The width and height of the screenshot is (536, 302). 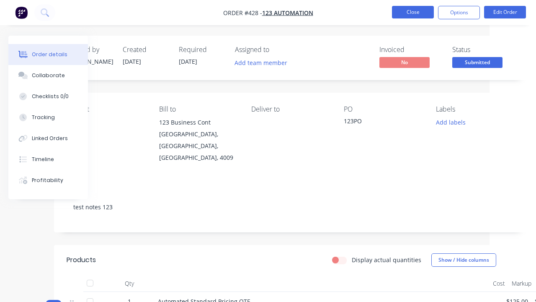 I want to click on div: Status, so click(x=484, y=49).